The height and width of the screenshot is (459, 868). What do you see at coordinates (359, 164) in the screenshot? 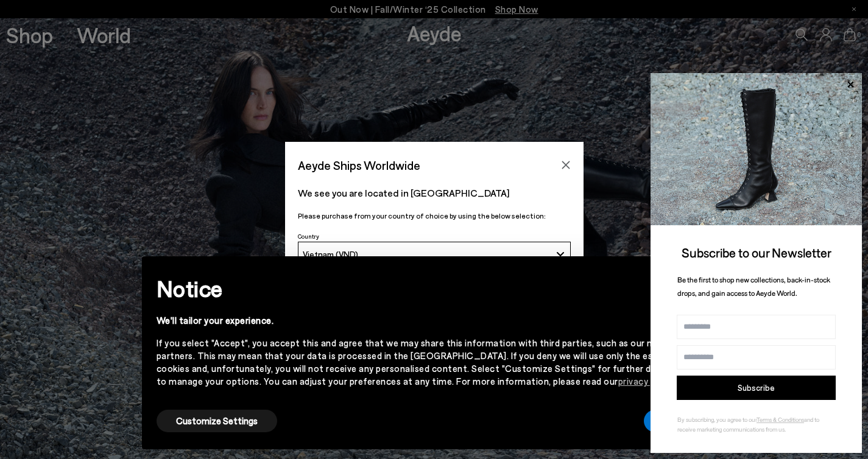
I see `span: Aeyde Ships Worldwide` at bounding box center [359, 164].